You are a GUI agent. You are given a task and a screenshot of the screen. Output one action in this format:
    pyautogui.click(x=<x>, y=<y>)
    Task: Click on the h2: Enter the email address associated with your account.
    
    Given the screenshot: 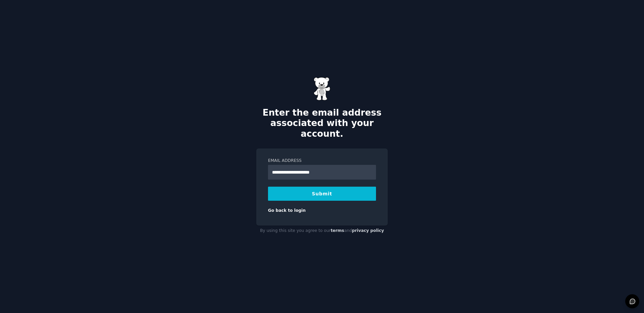 What is the action you would take?
    pyautogui.click(x=322, y=123)
    